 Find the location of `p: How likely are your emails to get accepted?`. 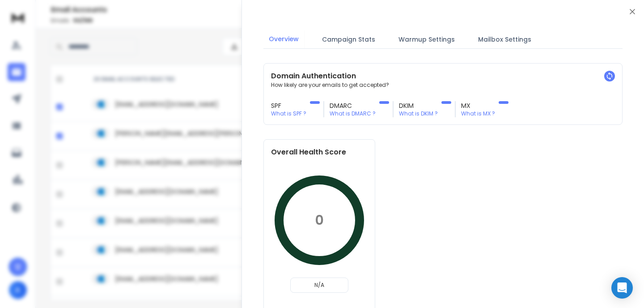

p: How likely are your emails to get accepted? is located at coordinates (443, 85).